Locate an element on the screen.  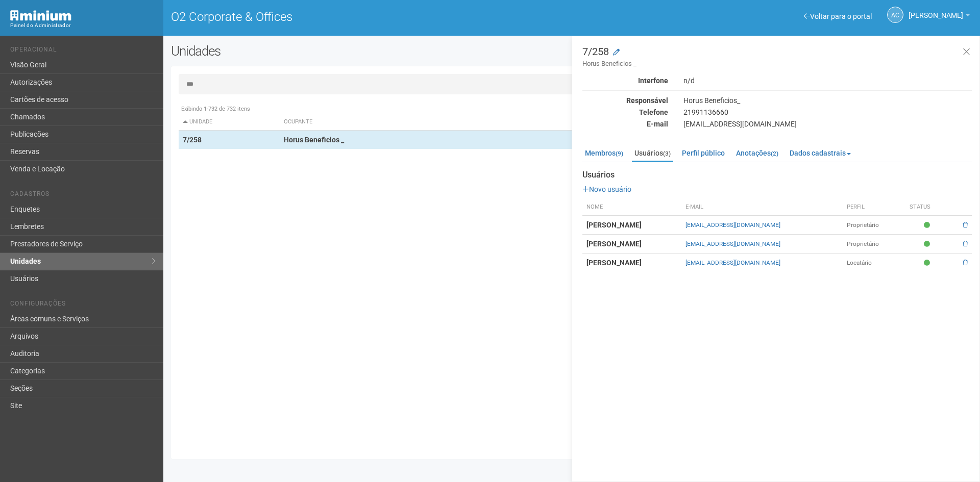
td: Locatário is located at coordinates (874, 263).